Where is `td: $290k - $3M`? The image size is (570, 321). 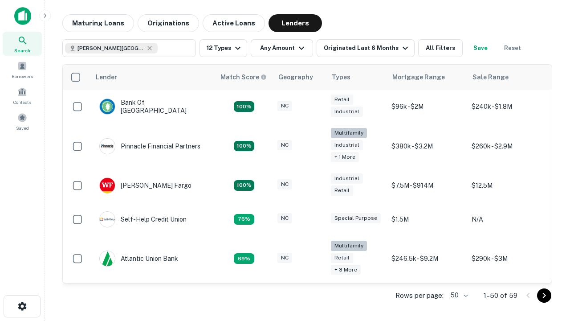
td: $290k - $3M is located at coordinates (507, 258).